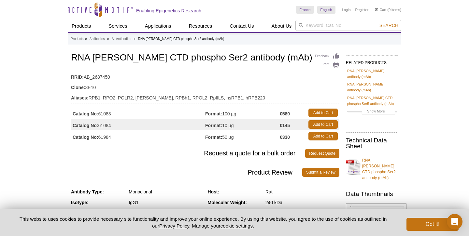  What do you see at coordinates (327, 65) in the screenshot?
I see `a: Print` at bounding box center [327, 65].